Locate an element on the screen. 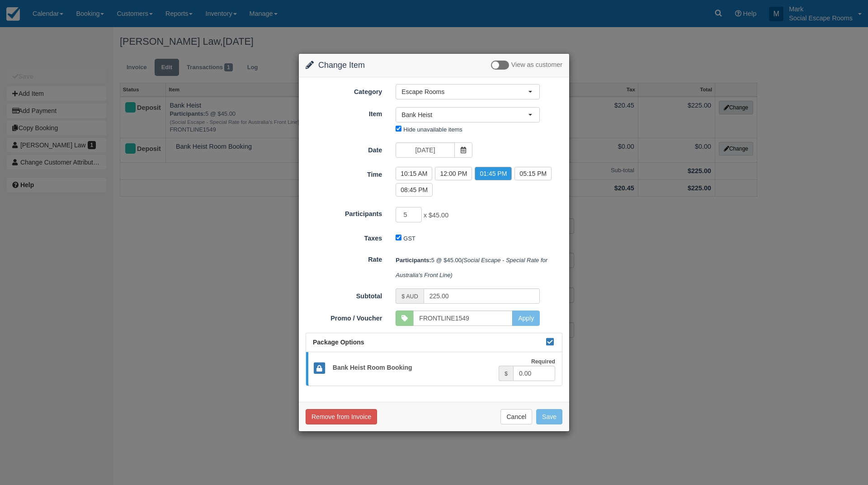  a: Bank Heist Room Booking Required $ is located at coordinates (434, 369).